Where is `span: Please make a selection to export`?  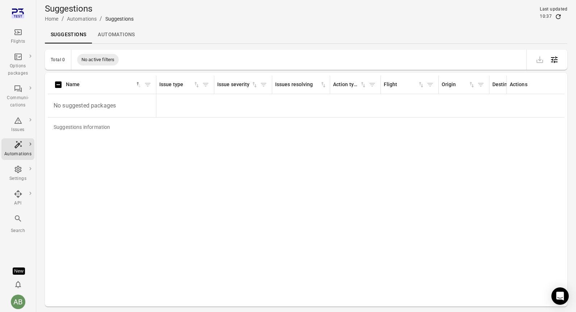 span: Please make a selection to export is located at coordinates (540, 59).